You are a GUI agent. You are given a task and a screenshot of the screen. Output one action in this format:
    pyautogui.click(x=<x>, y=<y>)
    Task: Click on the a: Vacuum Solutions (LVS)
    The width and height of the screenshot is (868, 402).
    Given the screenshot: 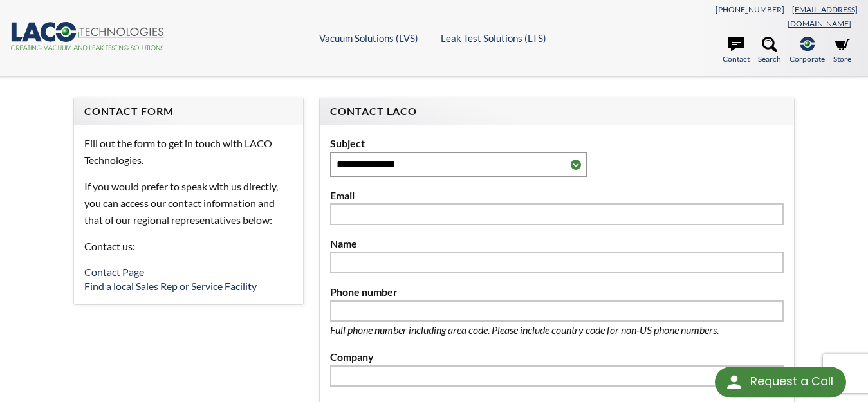 What is the action you would take?
    pyautogui.click(x=368, y=38)
    